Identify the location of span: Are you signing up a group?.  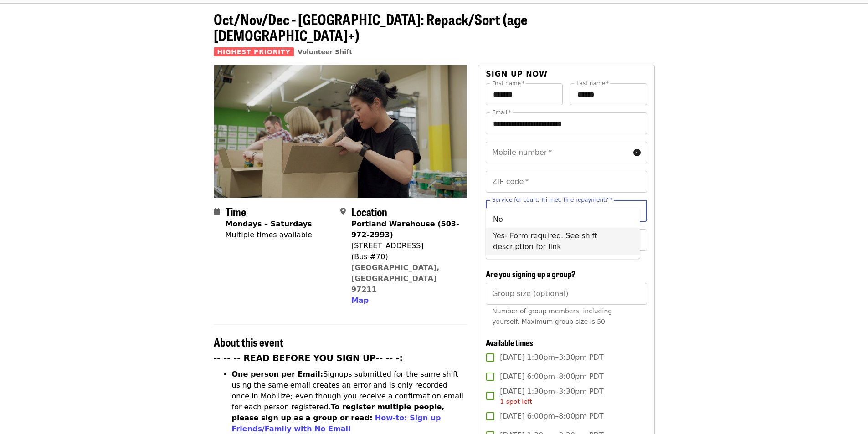
(530, 274).